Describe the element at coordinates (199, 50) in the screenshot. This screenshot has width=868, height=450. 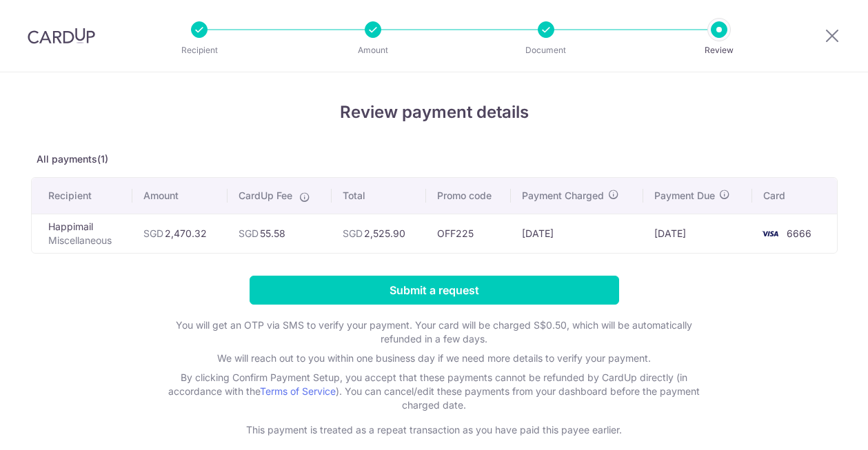
I see `p: Recipient` at that location.